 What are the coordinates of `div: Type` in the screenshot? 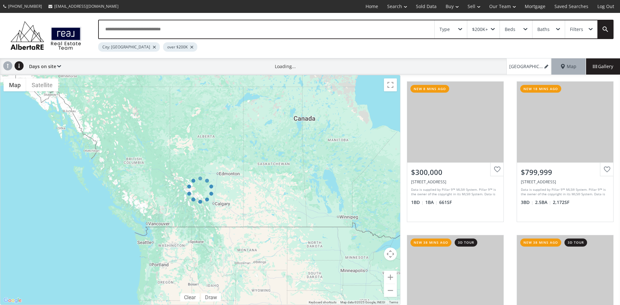 It's located at (445, 29).